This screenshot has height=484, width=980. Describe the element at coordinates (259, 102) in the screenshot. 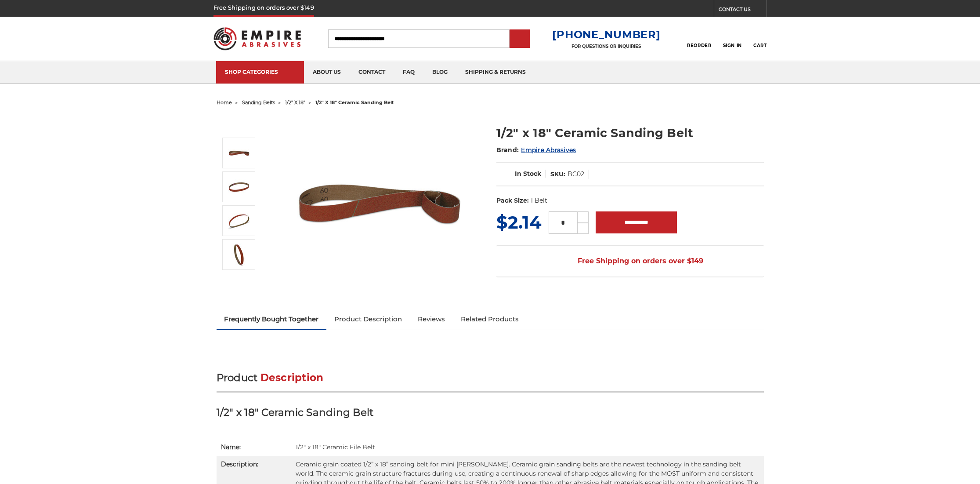

I see `a: sanding belts` at that location.